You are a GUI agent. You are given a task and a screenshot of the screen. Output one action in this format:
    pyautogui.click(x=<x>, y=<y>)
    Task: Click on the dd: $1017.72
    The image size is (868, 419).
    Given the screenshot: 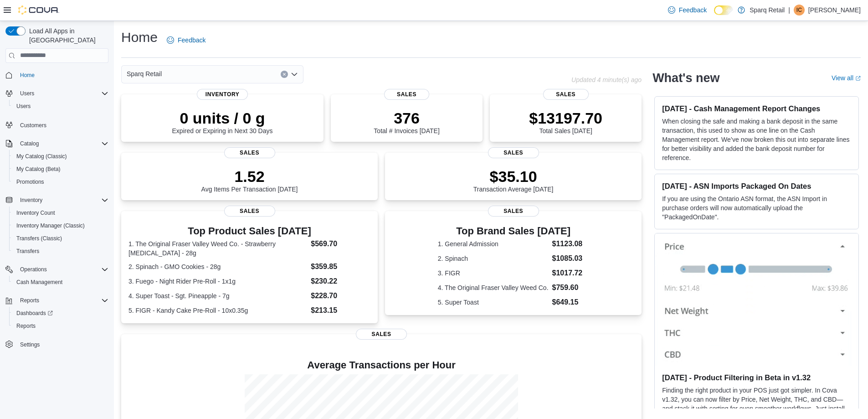 What is the action you would take?
    pyautogui.click(x=570, y=273)
    